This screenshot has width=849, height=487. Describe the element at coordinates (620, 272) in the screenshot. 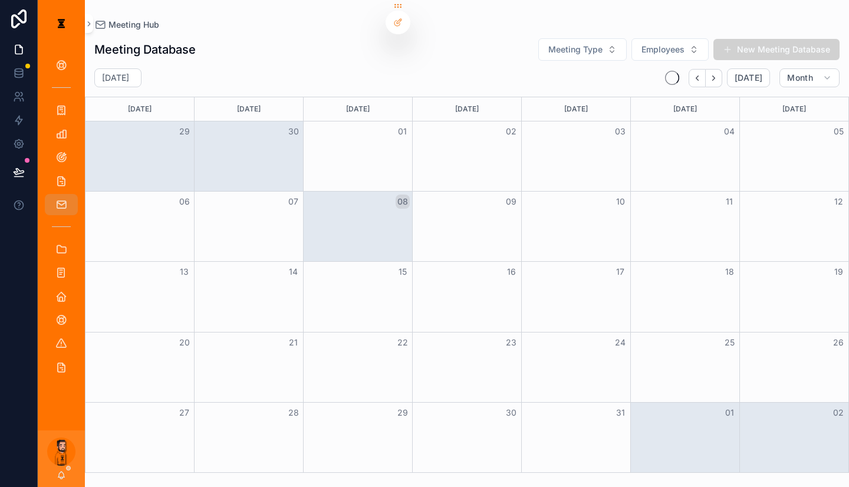

I see `button: 17` at that location.